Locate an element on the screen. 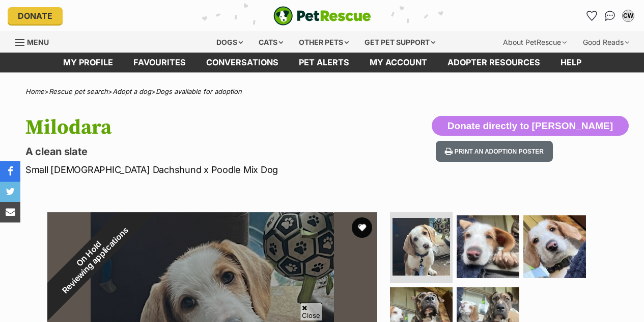 This screenshot has height=322, width=644. a: Dogs available for adoption is located at coordinates (199, 91).